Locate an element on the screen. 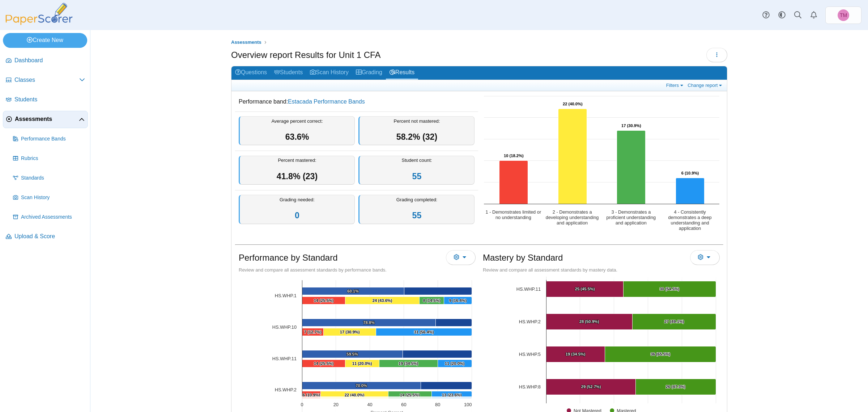 The height and width of the screenshot is (412, 868). a: Archived Assessments is located at coordinates (49, 218).